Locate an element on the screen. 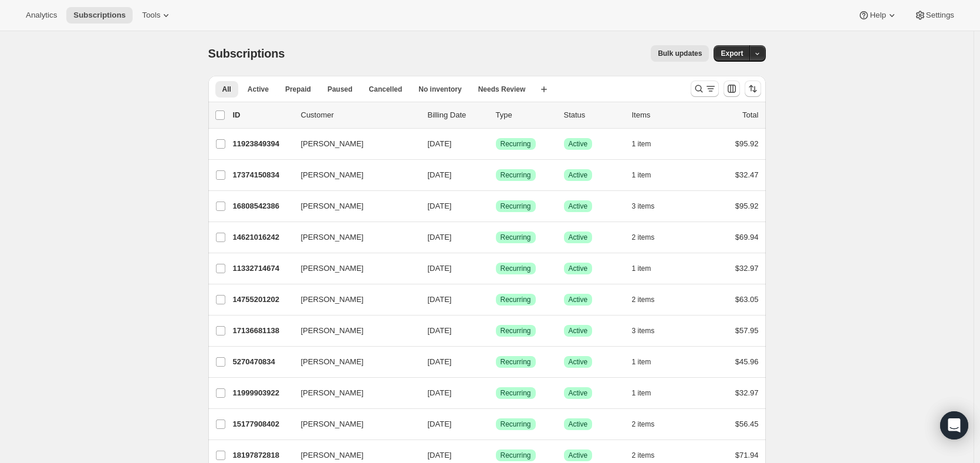  span: $95.92 is located at coordinates (747, 143).